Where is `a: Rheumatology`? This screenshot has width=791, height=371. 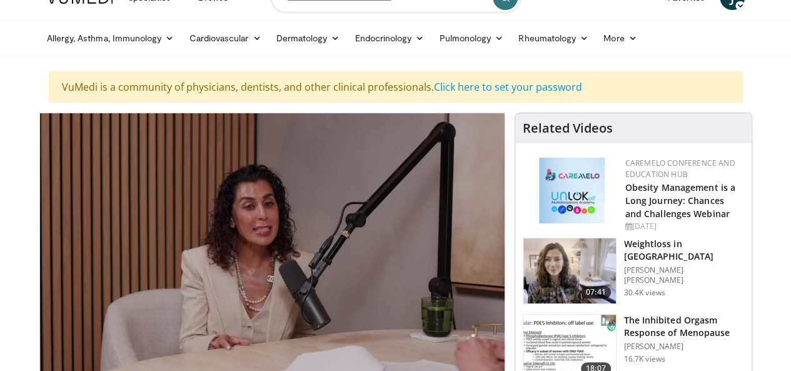
a: Rheumatology is located at coordinates (554, 38).